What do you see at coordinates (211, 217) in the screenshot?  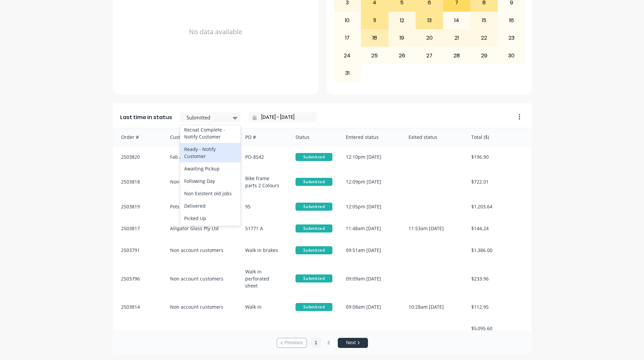 I see `div: Picked Up` at bounding box center [211, 217].